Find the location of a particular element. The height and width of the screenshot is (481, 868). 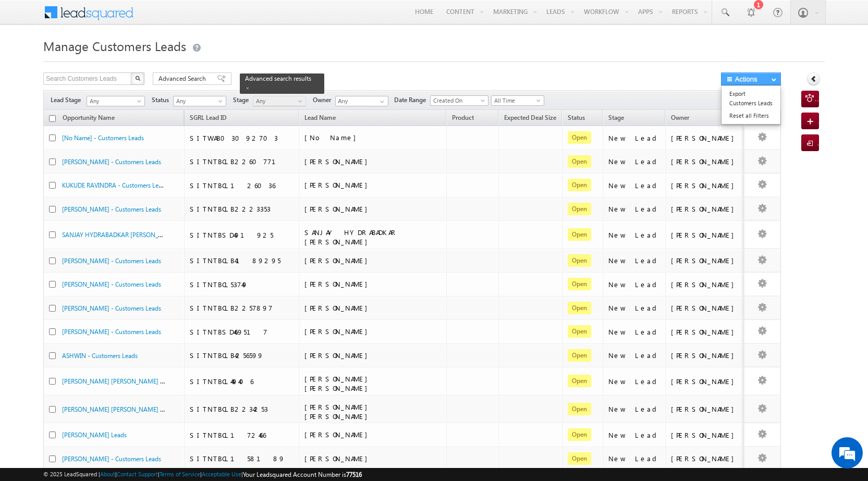

span: [No Name] is located at coordinates (333, 138).